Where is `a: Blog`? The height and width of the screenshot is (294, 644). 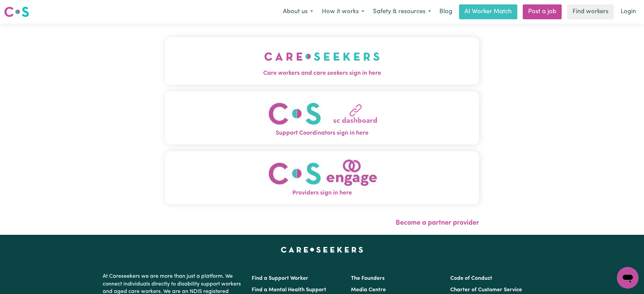 a: Blog is located at coordinates (446, 12).